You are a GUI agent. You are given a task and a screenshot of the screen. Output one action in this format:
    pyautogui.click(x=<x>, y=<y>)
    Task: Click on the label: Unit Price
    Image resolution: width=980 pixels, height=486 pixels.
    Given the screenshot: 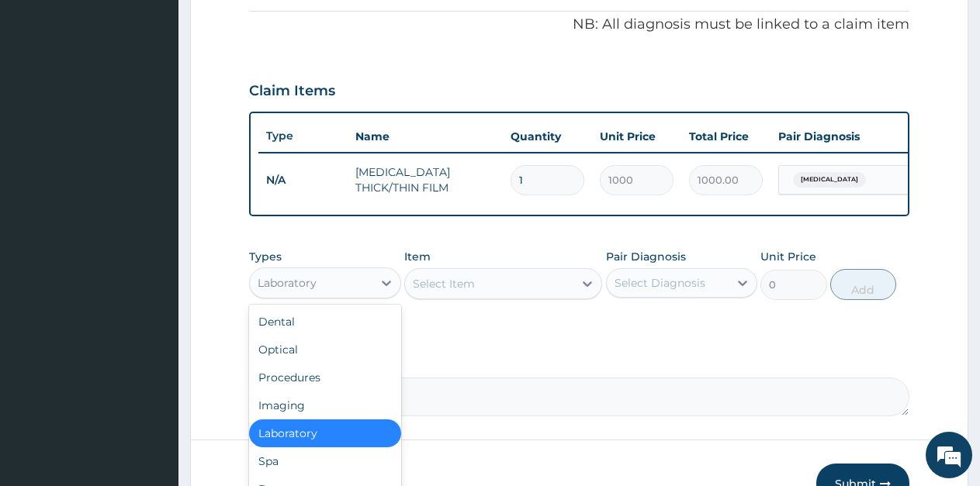 What is the action you would take?
    pyautogui.click(x=788, y=257)
    